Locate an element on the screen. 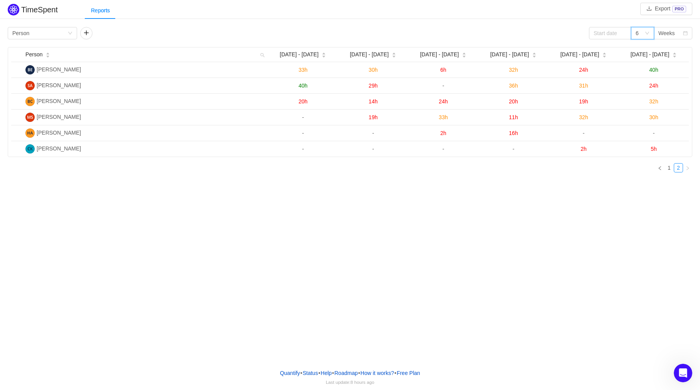 The width and height of the screenshot is (700, 390). a: Roadmap is located at coordinates (346, 373).